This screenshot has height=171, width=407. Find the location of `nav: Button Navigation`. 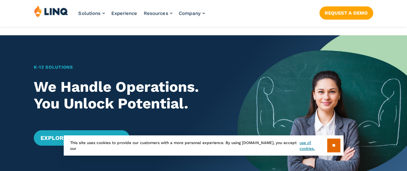

nav: Button Navigation is located at coordinates (346, 12).